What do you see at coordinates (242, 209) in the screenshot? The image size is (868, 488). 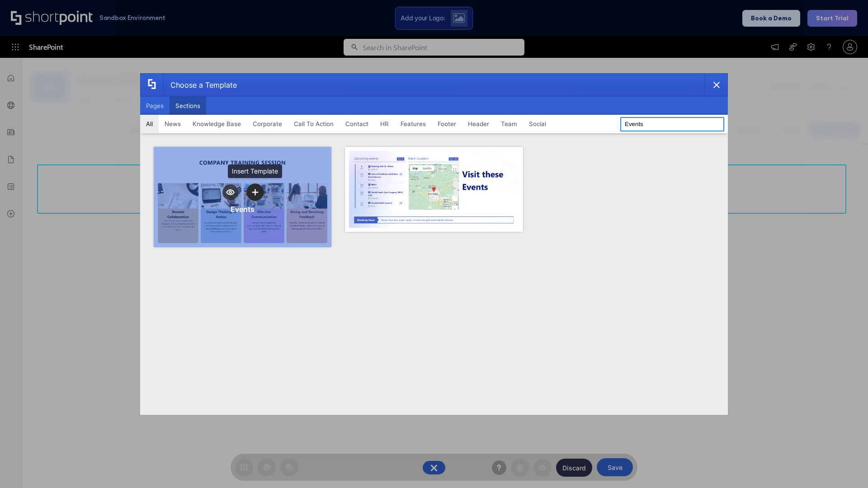 I see `div: Events` at bounding box center [242, 209].